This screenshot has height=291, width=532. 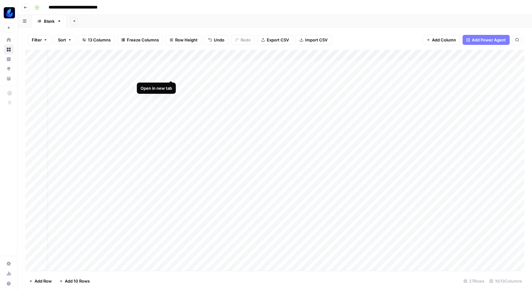 What do you see at coordinates (140, 40) in the screenshot?
I see `button: Freeze Columns` at bounding box center [140, 40].